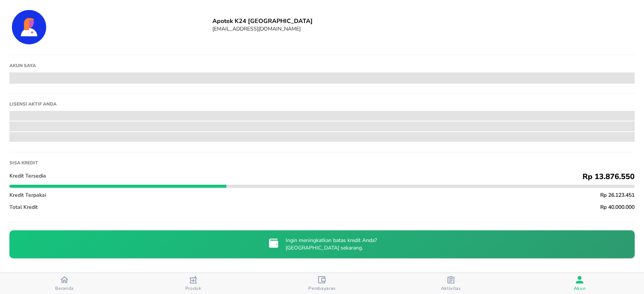 This screenshot has height=294, width=644. I want to click on span: Kredit Terpakai, so click(28, 195).